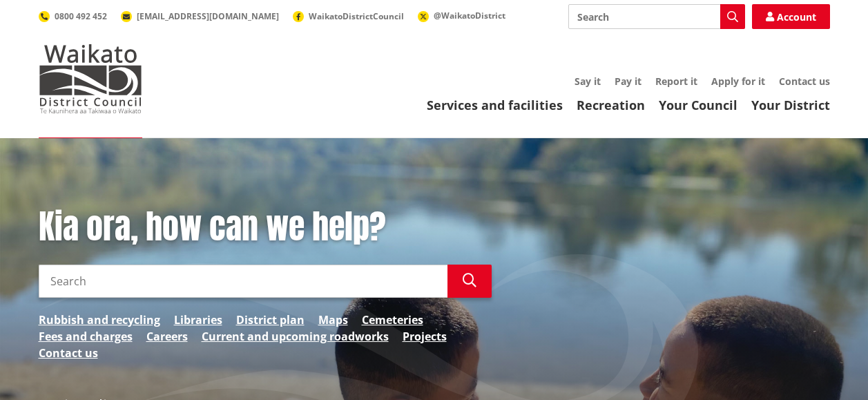 The width and height of the screenshot is (868, 400). What do you see at coordinates (81, 16) in the screenshot?
I see `span: 0800 492 452` at bounding box center [81, 16].